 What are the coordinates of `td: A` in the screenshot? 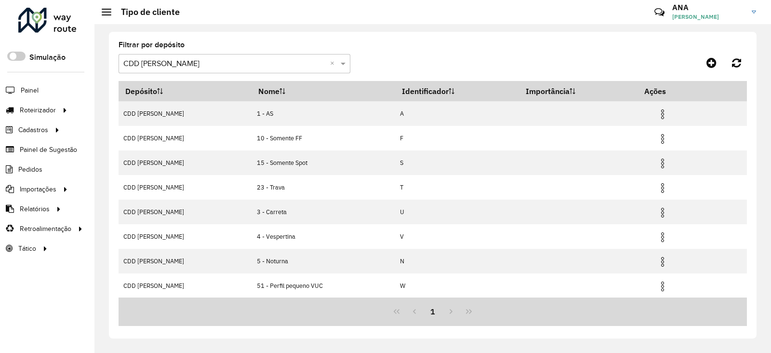 It's located at (457, 113).